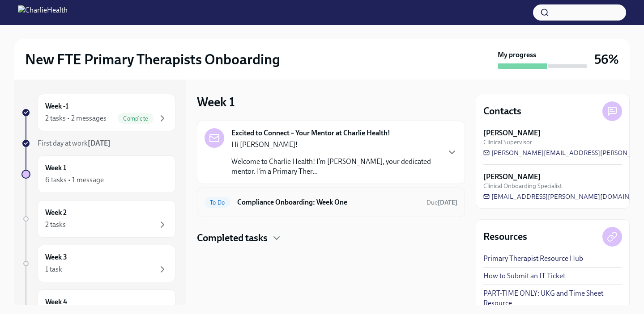 The width and height of the screenshot is (644, 314). I want to click on h6: Week 1, so click(56, 168).